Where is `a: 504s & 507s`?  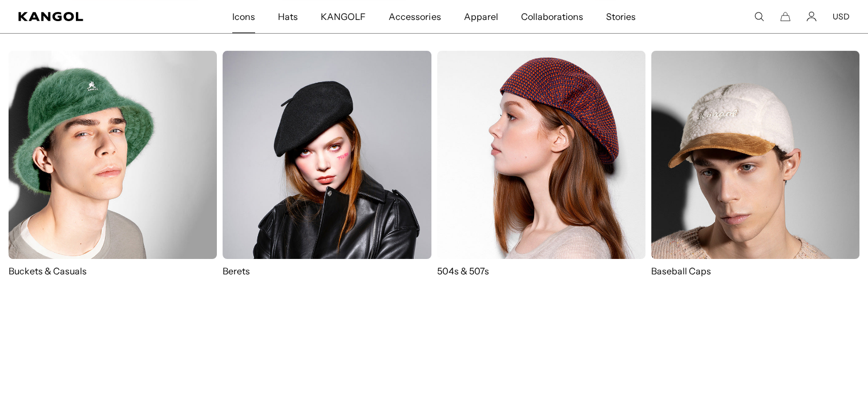 a: 504s & 507s is located at coordinates (541, 164).